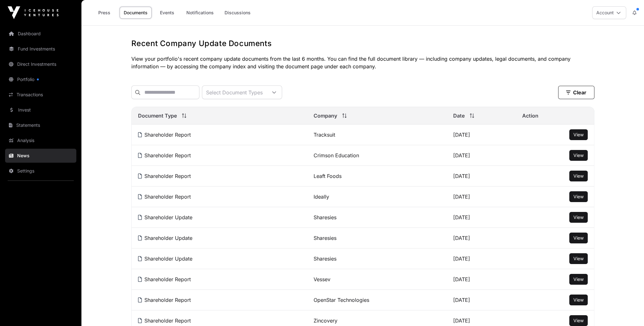  I want to click on div: Chat Widget, so click(628, 310).